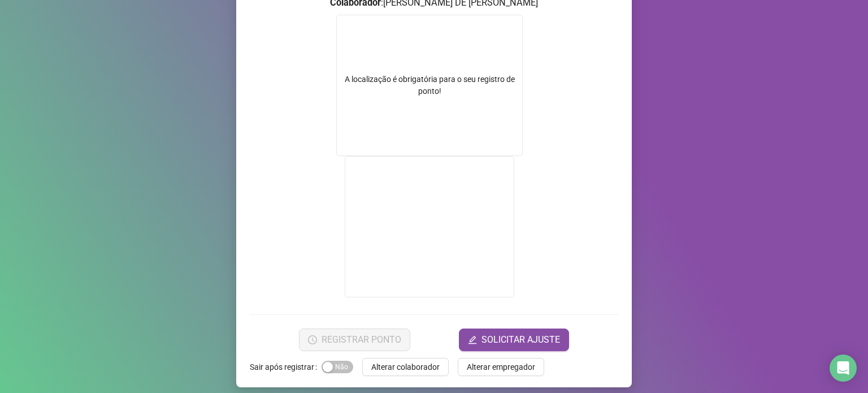  I want to click on div: A localização é obrigatória para o seu registro de ponto!, so click(429, 85).